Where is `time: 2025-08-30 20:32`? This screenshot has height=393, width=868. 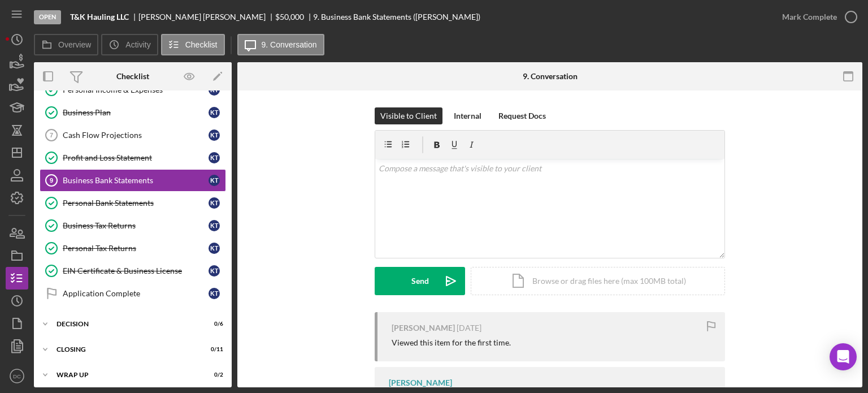
time: 2025-08-30 20:32 is located at coordinates (469, 328).